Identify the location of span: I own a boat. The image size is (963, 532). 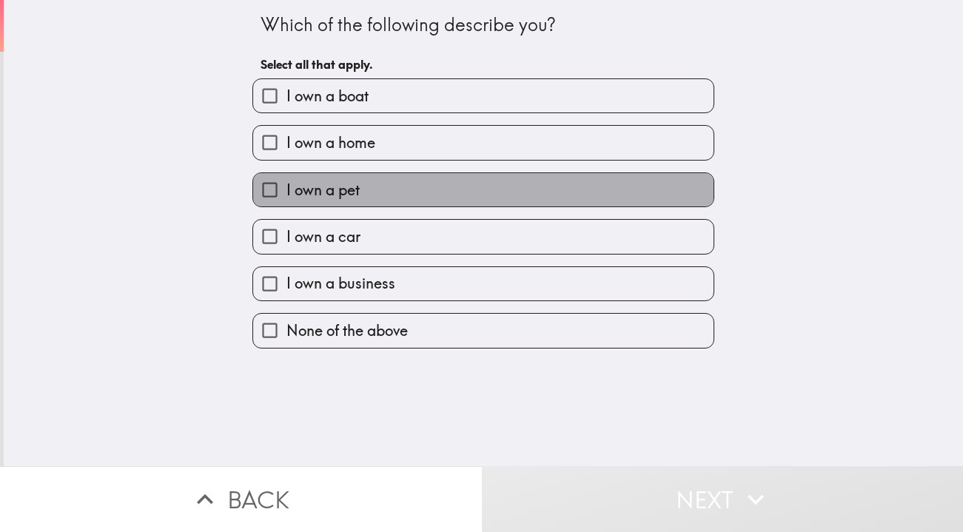
(327, 96).